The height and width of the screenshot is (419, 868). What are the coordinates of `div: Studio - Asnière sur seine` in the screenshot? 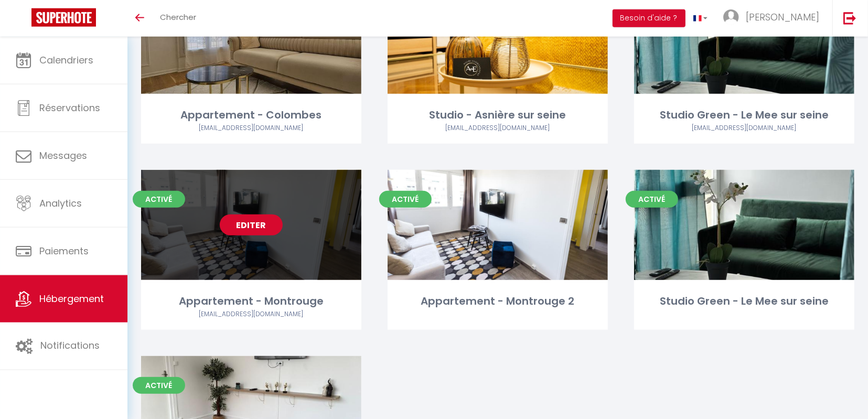 It's located at (497, 115).